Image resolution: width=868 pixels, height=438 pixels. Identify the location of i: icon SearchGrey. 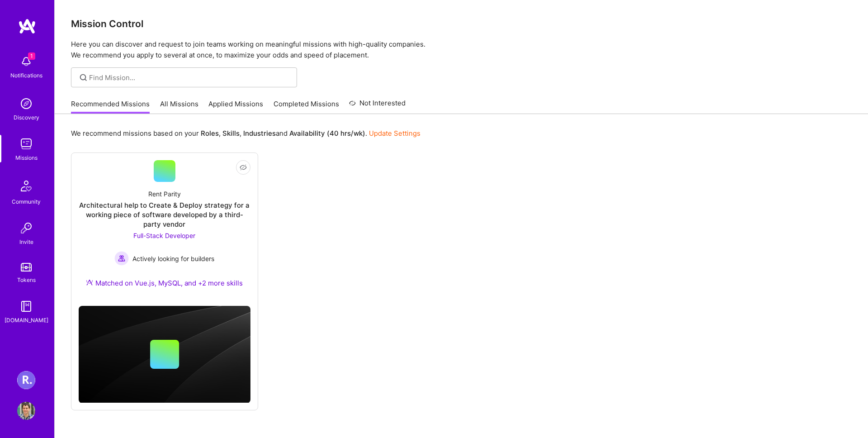
(83, 78).